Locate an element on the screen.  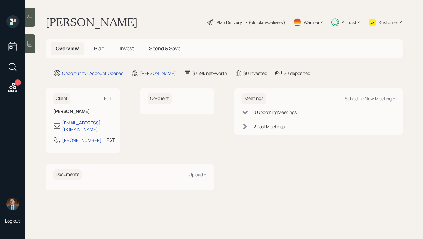
div: $769k net-worth is located at coordinates (209, 73).